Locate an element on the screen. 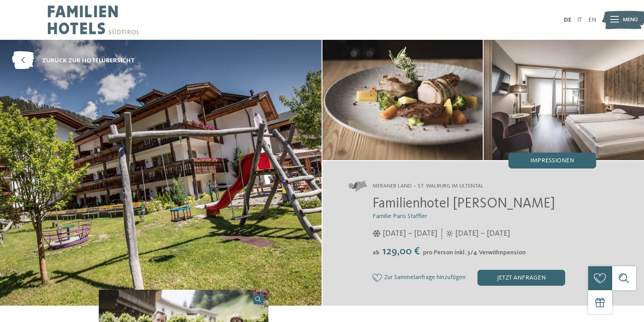 The width and height of the screenshot is (644, 322). a: zurück zur Hotelübersicht is located at coordinates (73, 60).